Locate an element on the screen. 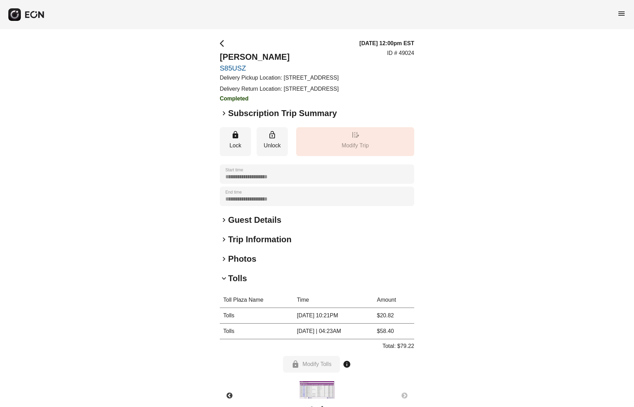 The height and width of the screenshot is (407, 634). span: arrow_back_ios is located at coordinates (224, 43).